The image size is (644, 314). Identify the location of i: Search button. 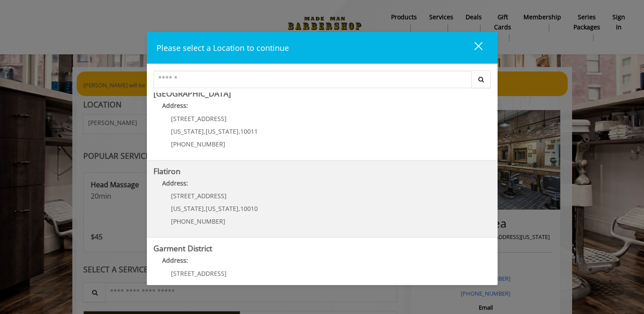
(481, 79).